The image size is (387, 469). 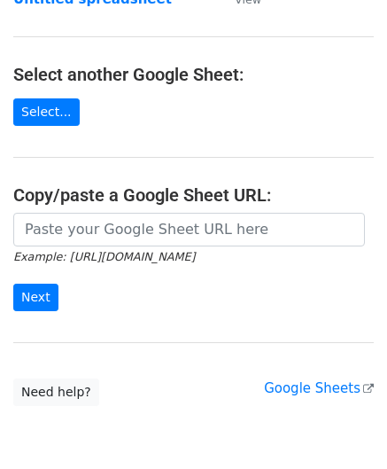 What do you see at coordinates (189, 229) in the screenshot?
I see `input: Paste your Google Sheet URL here` at bounding box center [189, 229].